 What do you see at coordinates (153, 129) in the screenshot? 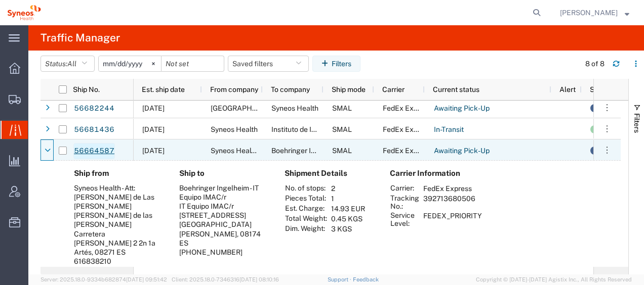
I see `span: 09/01/2025` at bounding box center [153, 129].